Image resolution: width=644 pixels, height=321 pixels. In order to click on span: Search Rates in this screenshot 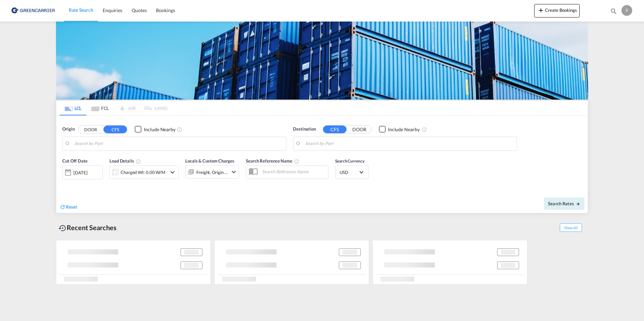, I will do `click(564, 203)`.